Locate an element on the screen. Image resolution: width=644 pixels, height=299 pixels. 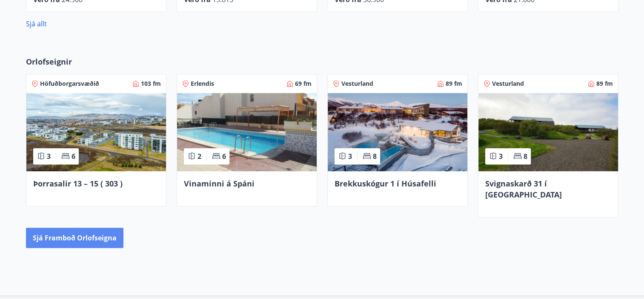
span: Þorrasalir 13 – 15 ( 303 ) is located at coordinates (78, 183).